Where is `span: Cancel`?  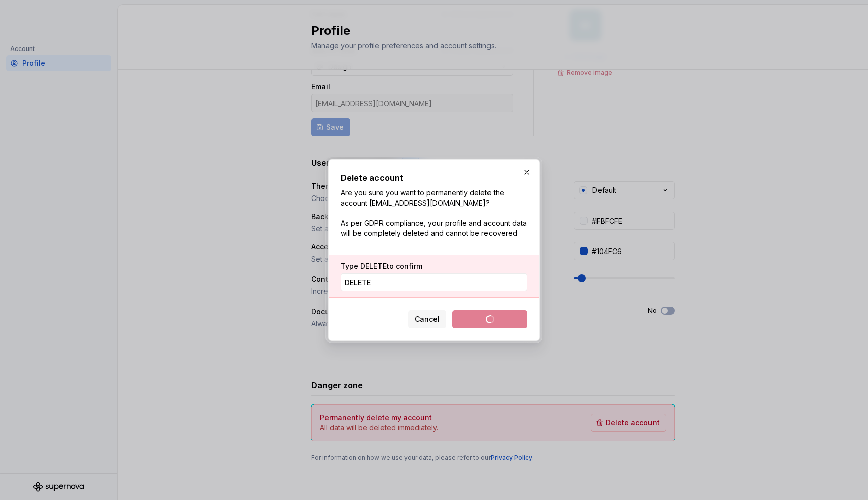 span: Cancel is located at coordinates (426, 319).